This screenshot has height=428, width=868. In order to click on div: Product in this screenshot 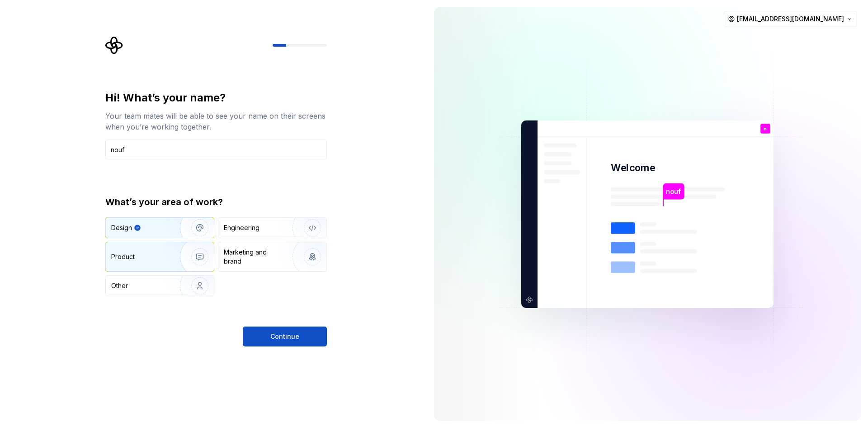, I will do `click(123, 257)`.